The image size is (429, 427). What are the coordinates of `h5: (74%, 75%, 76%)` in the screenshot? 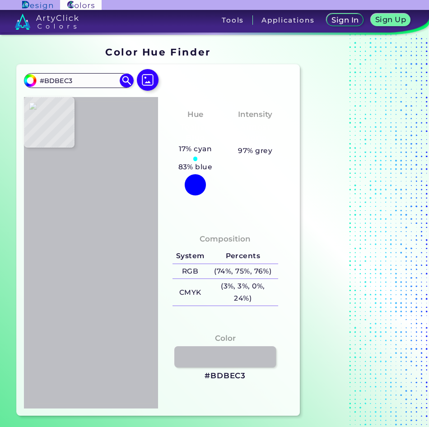 It's located at (242, 271).